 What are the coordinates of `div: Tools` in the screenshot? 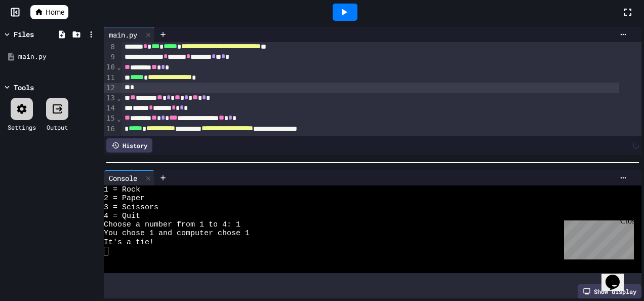 It's located at (24, 87).